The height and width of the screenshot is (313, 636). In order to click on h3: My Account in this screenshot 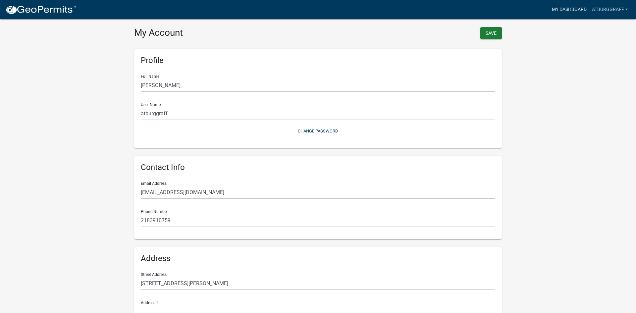, I will do `click(224, 33)`.